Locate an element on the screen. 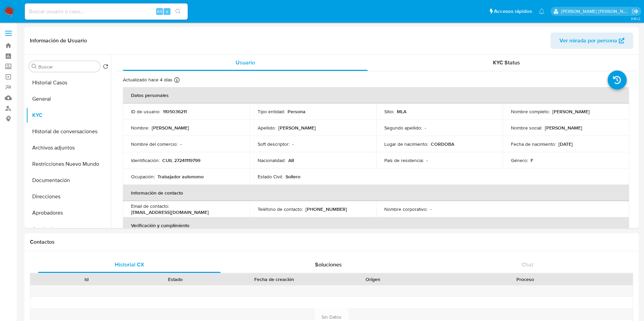 This screenshot has width=644, height=321. p: Nombre : is located at coordinates (140, 128).